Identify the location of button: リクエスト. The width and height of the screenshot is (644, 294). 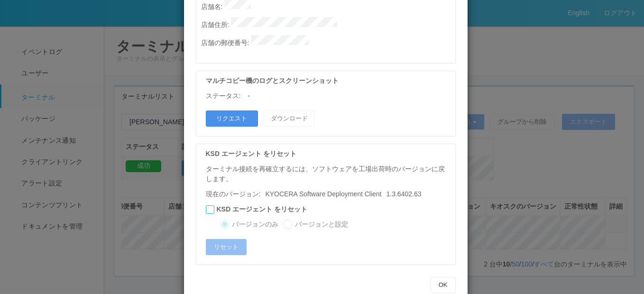
(232, 119).